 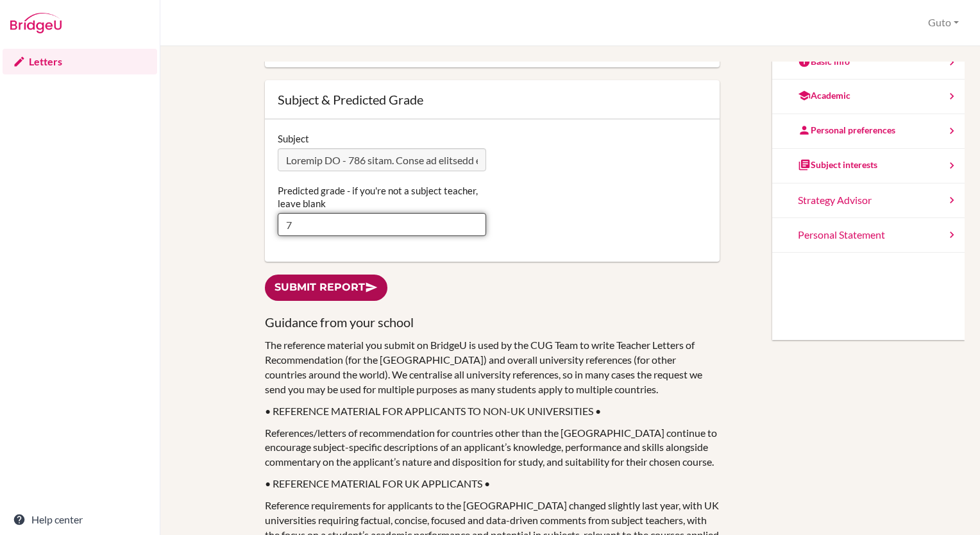 I want to click on a: Submit report, so click(x=326, y=287).